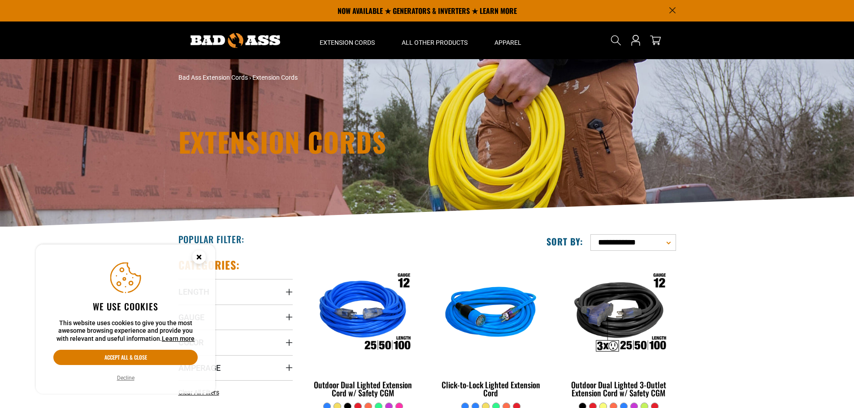 This screenshot has width=854, height=408. I want to click on button: Decline, so click(125, 378).